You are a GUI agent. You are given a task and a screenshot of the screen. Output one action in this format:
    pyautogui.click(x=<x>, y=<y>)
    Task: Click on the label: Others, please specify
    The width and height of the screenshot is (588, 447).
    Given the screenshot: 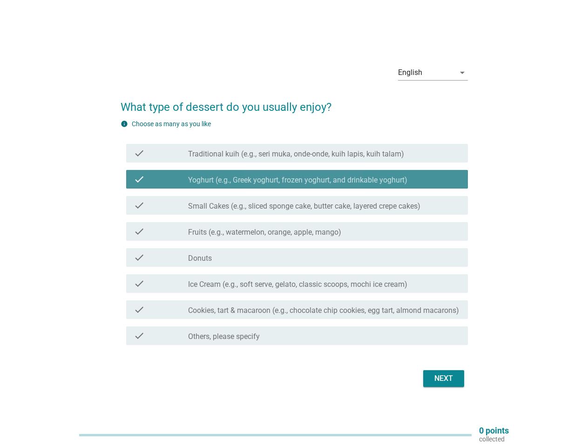 What is the action you would take?
    pyautogui.click(x=224, y=336)
    